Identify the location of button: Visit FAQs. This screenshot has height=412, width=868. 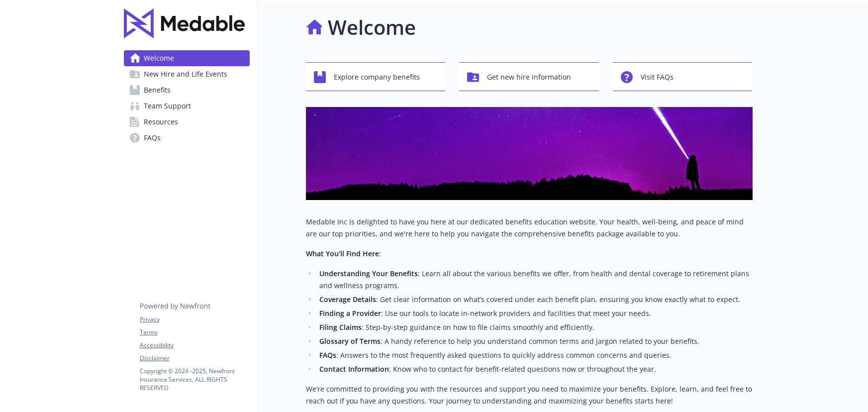
(683, 77).